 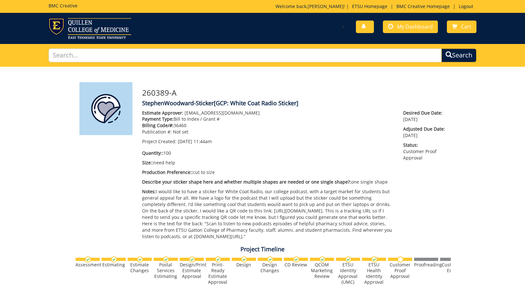 I want to click on span: Payment Type:, so click(x=158, y=119).